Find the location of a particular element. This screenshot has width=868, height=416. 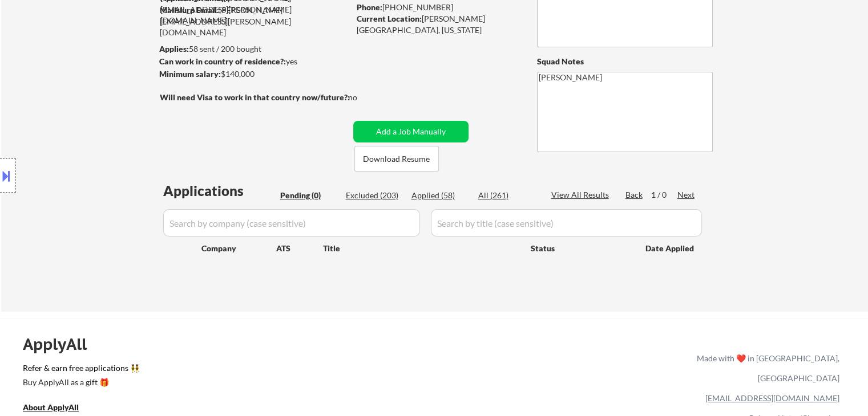

input: Search by title (case sensitive) is located at coordinates (566, 223).